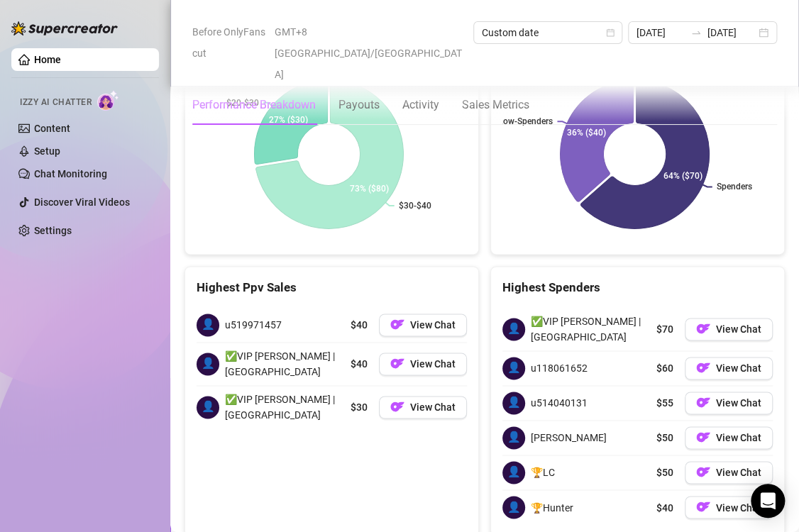  What do you see at coordinates (665, 403) in the screenshot?
I see `span: $55` at bounding box center [665, 403].